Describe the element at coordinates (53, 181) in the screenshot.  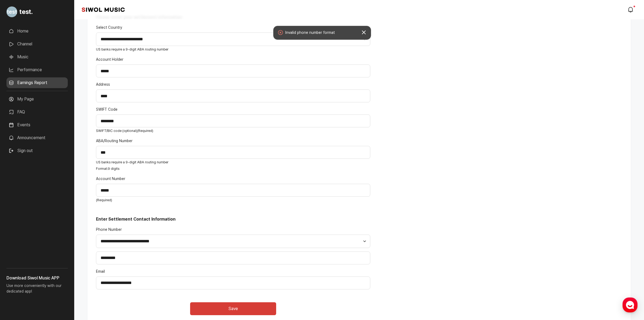
I see `span: Messages` at that location.